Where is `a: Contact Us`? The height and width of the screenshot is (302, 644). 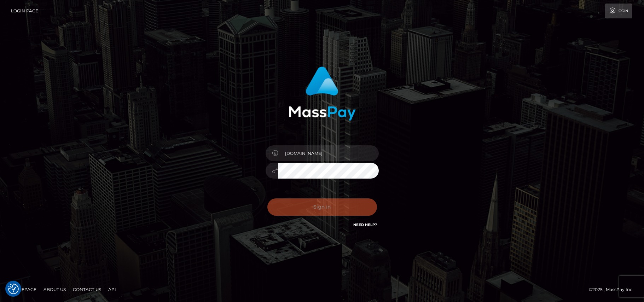 a: Contact Us is located at coordinates (87, 289).